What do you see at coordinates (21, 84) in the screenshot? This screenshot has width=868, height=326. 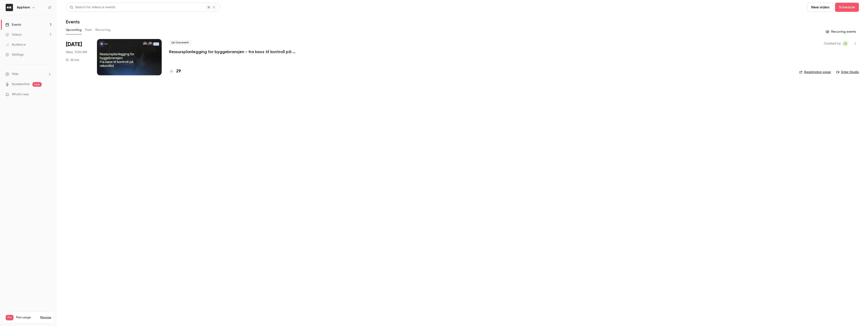 I see `a: SpeakerHub` at bounding box center [21, 84].